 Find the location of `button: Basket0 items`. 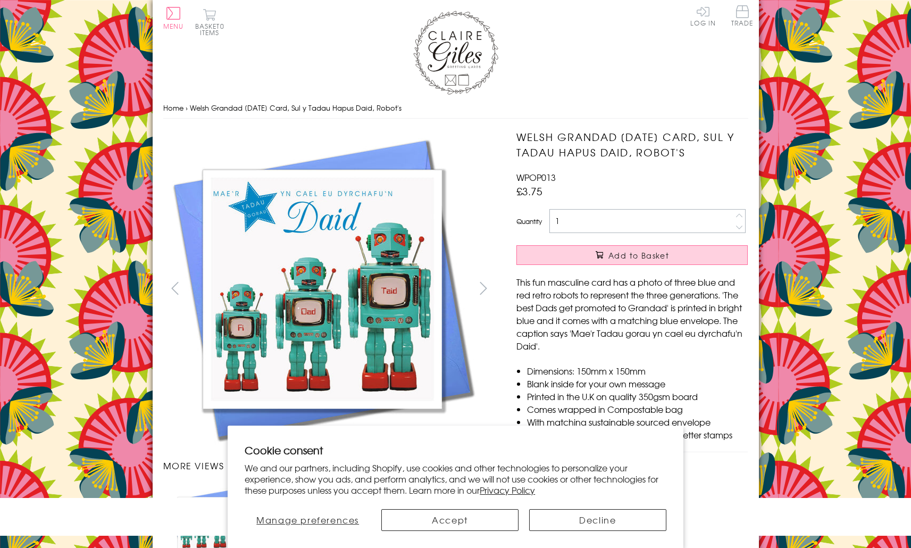

button: Basket0 items is located at coordinates (210, 22).